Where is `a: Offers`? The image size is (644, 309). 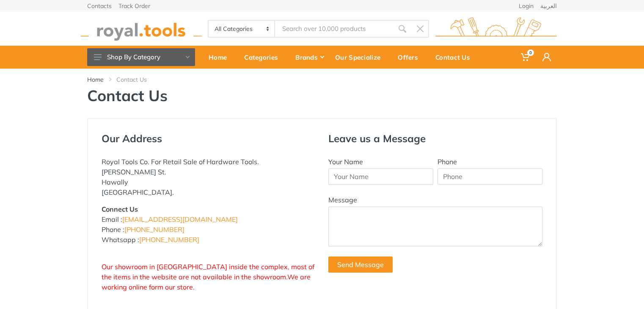
a: Offers is located at coordinates (411, 57).